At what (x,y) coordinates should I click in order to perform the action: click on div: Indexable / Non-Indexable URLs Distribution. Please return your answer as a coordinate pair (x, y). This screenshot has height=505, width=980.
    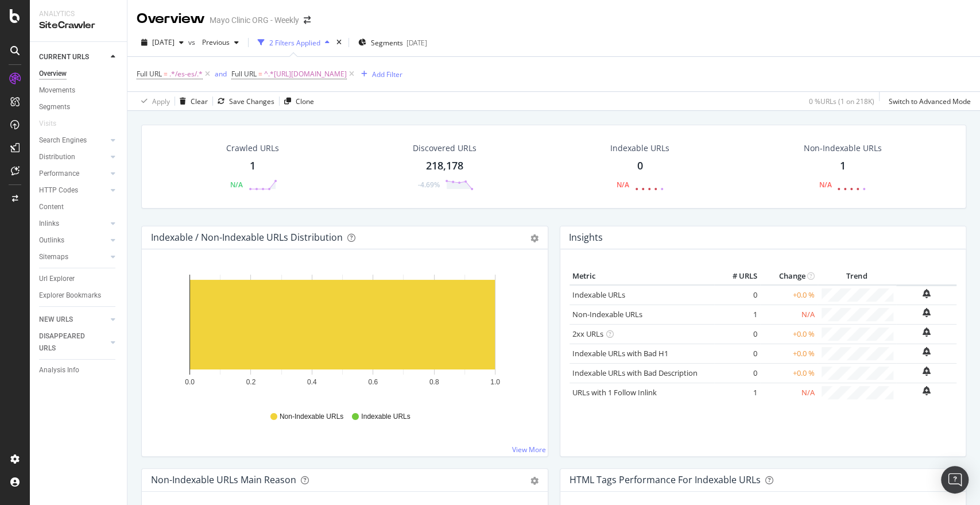
    Looking at the image, I should click on (247, 237).